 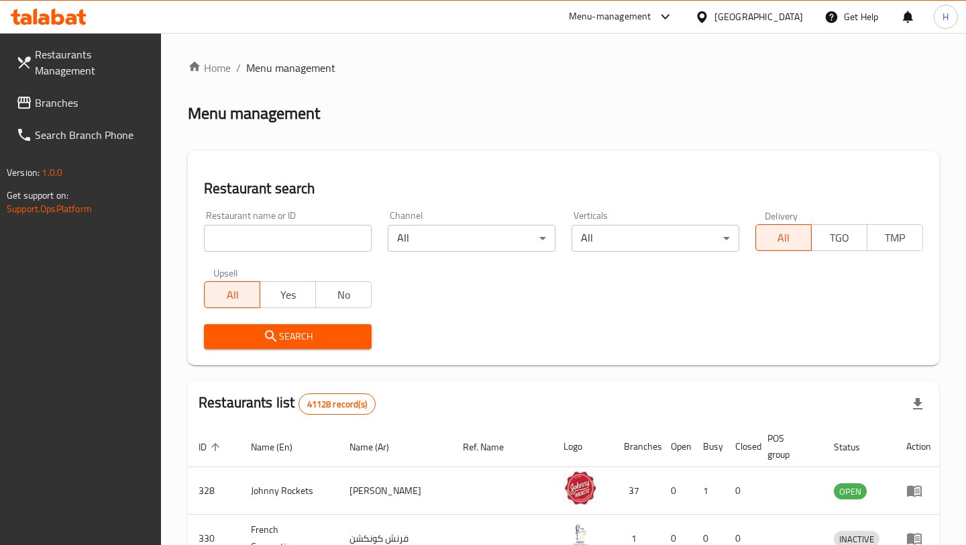 I want to click on span: Name (Ar), so click(x=378, y=447).